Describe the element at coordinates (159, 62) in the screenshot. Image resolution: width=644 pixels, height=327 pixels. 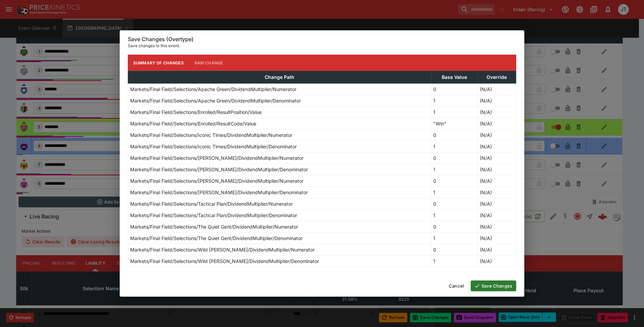
I see `button: Summary of Changes` at that location.